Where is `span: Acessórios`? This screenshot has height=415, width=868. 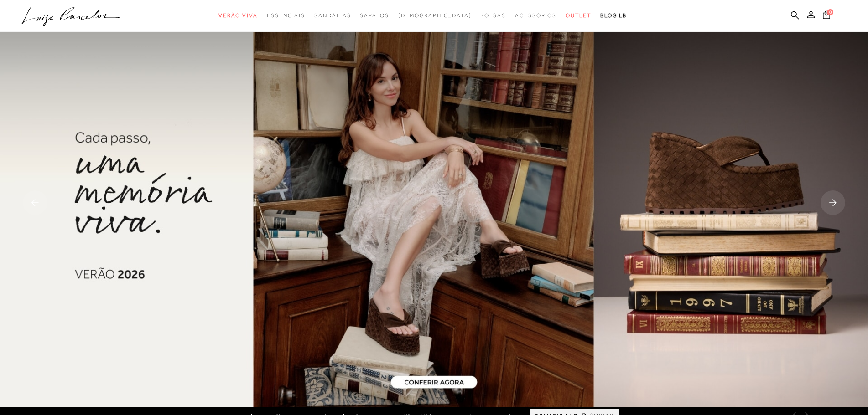
span: Acessórios is located at coordinates (535, 16).